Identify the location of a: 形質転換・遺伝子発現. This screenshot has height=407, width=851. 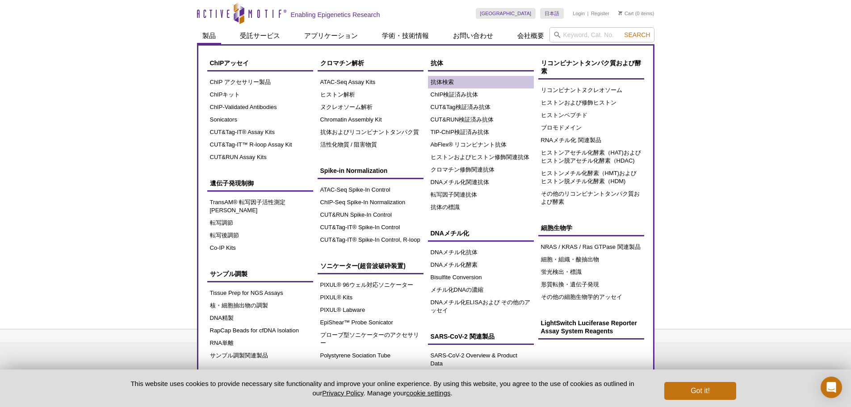
(591, 284).